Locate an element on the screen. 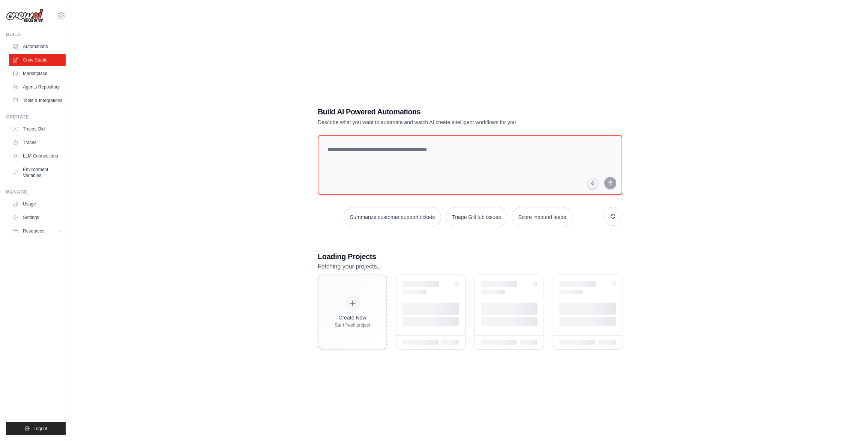  a: Settings is located at coordinates (37, 218).